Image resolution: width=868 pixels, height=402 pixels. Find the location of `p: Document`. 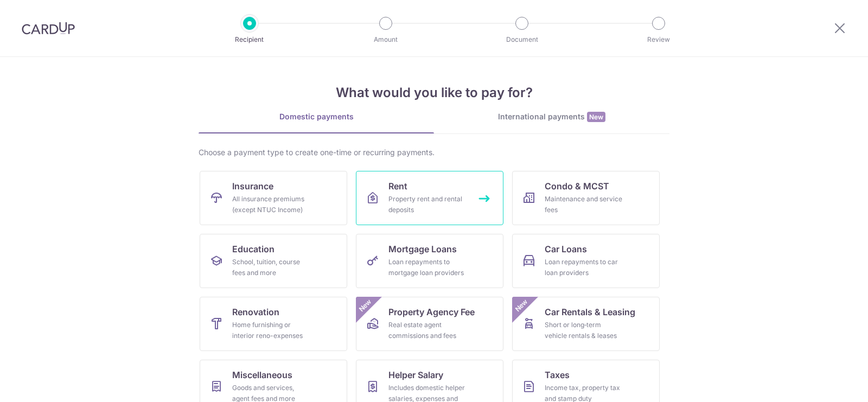

p: Document is located at coordinates (522, 40).